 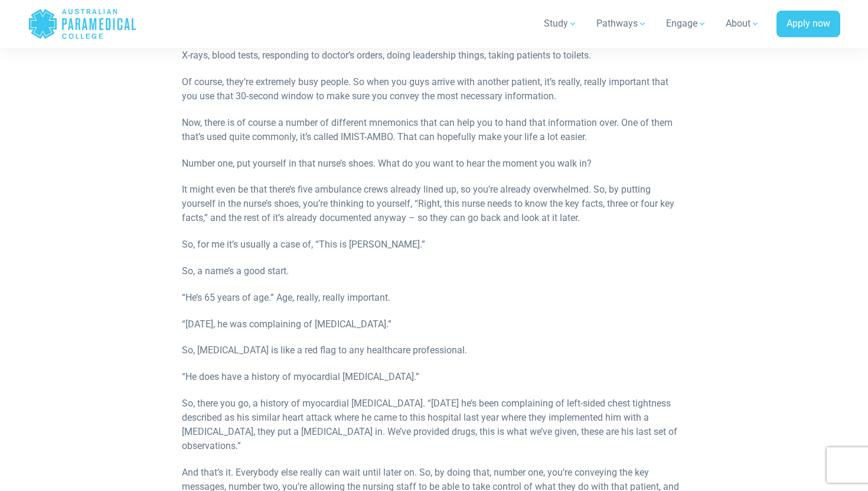 I want to click on p: Number one, put yourself in that nurse’s shoes. What do you want to hear the moment you walk in?, so click(x=434, y=164).